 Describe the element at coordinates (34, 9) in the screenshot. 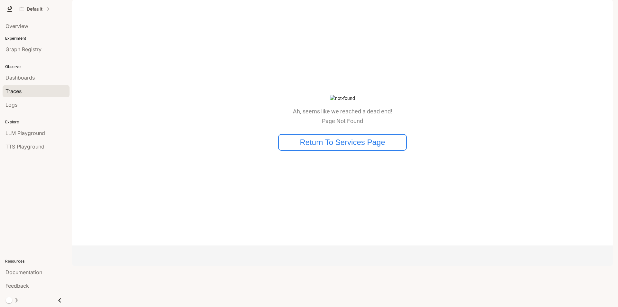

I see `button: All workspaces` at that location.